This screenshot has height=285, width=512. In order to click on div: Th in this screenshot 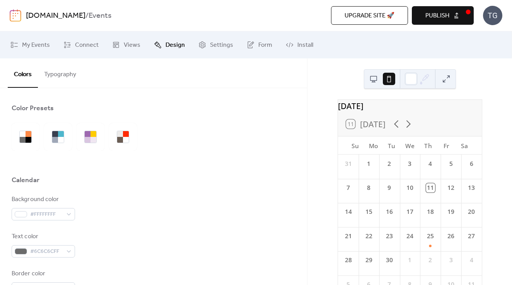, I will do `click(428, 145)`.